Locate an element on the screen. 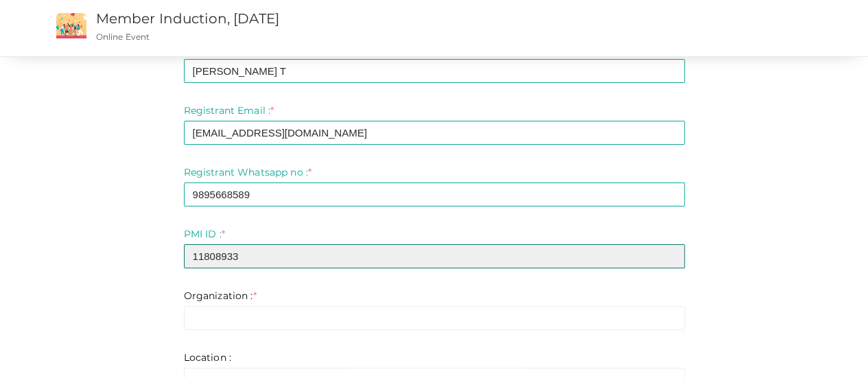 The width and height of the screenshot is (868, 378). label: Registrant Whatsapp no : is located at coordinates (248, 172).